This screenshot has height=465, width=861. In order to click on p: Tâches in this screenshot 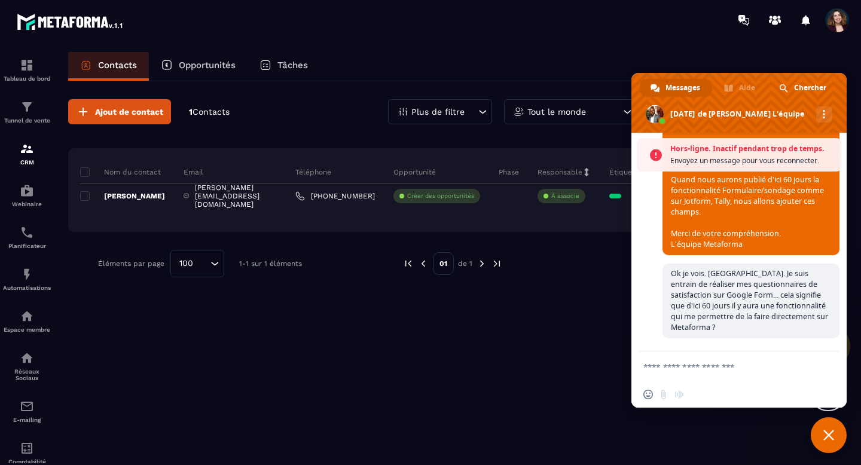, I will do `click(292, 65)`.